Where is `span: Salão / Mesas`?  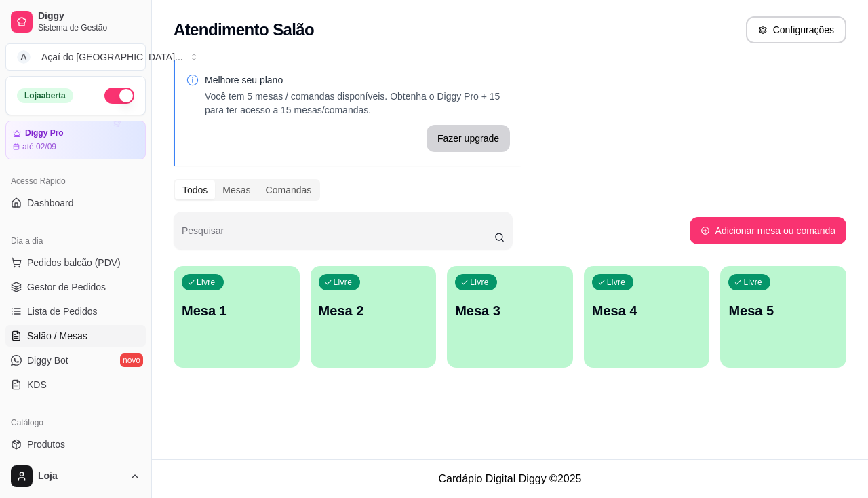 span: Salão / Mesas is located at coordinates (57, 336).